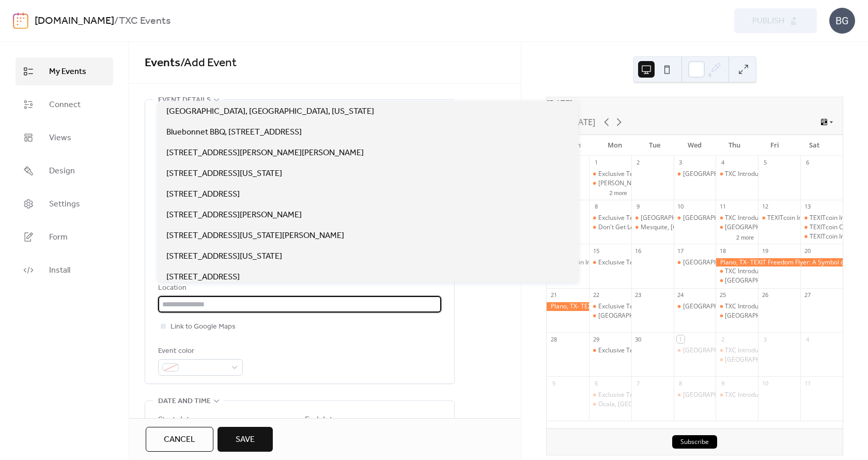  I want to click on button: Save, so click(245, 439).